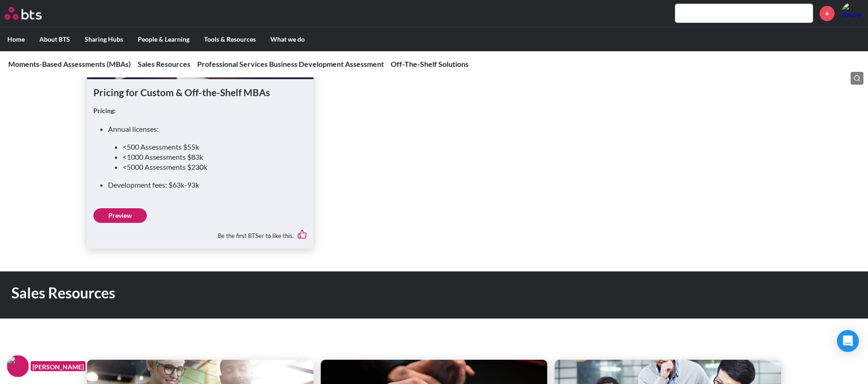 The width and height of the screenshot is (868, 384). I want to click on a: Professional Services Business Development Assessment, so click(291, 64).